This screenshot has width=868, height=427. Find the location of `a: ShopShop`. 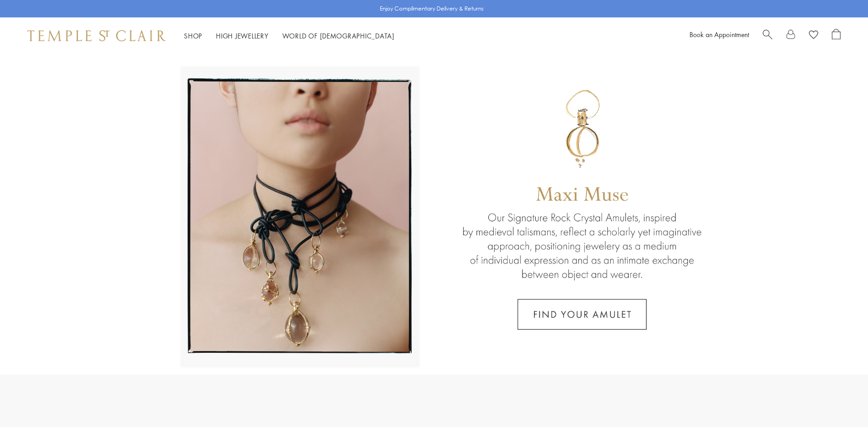

a: ShopShop is located at coordinates (193, 36).